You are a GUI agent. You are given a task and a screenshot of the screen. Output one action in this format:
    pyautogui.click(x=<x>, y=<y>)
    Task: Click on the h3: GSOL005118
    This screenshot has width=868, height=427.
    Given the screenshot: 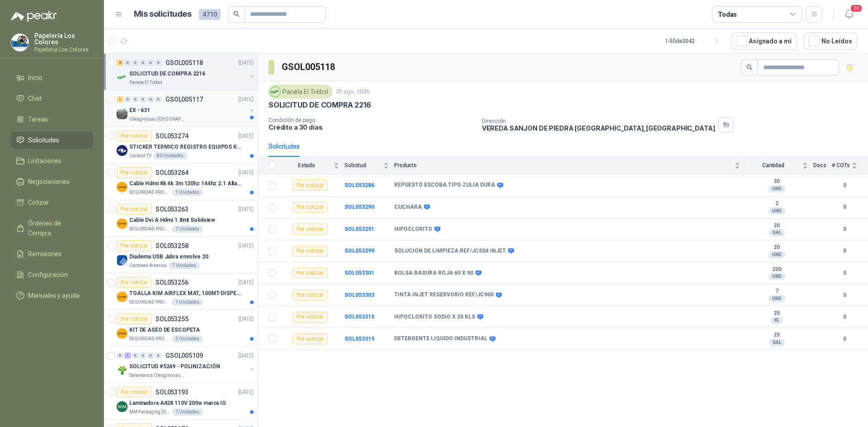 What is the action you would take?
    pyautogui.click(x=309, y=67)
    